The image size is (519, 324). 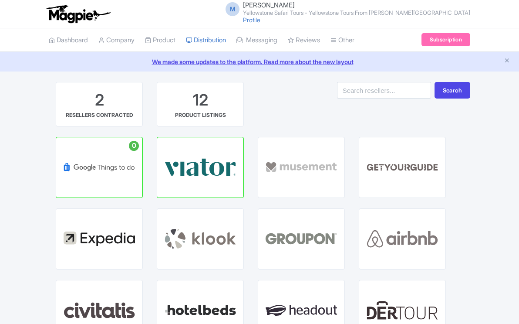 What do you see at coordinates (342, 40) in the screenshot?
I see `a: Other` at bounding box center [342, 40].